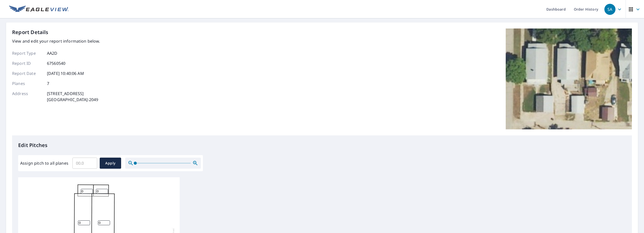 The image size is (644, 233). Describe the element at coordinates (27, 84) in the screenshot. I see `p: Planes` at that location.